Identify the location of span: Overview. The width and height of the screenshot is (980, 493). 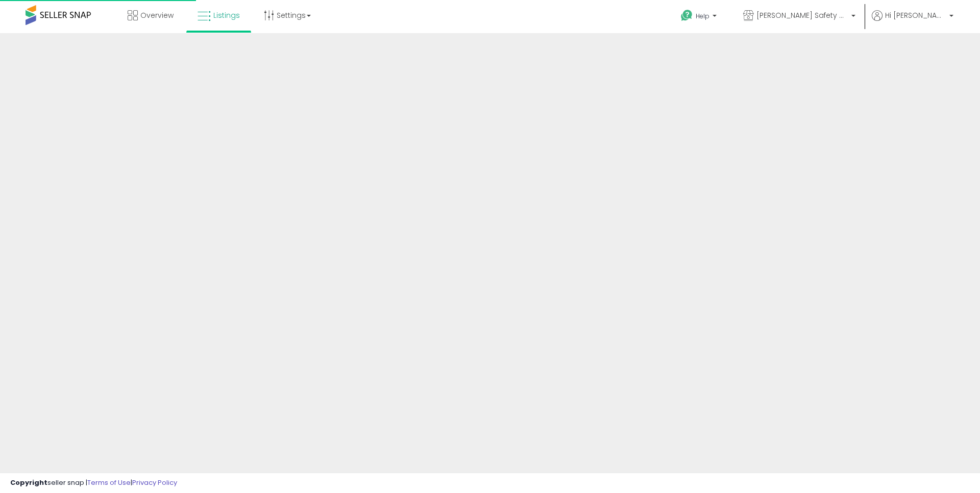
(157, 15).